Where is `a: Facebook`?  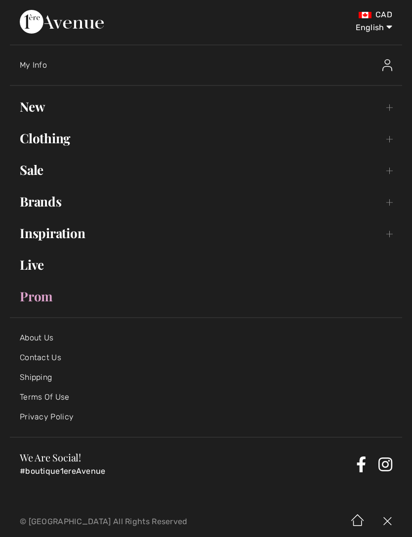
a: Facebook is located at coordinates (361, 464).